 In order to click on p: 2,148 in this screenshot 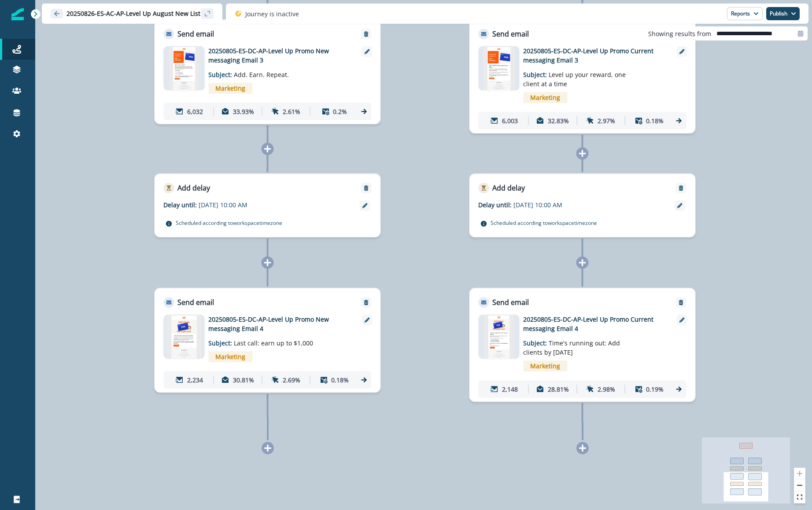, I will do `click(509, 389)`.